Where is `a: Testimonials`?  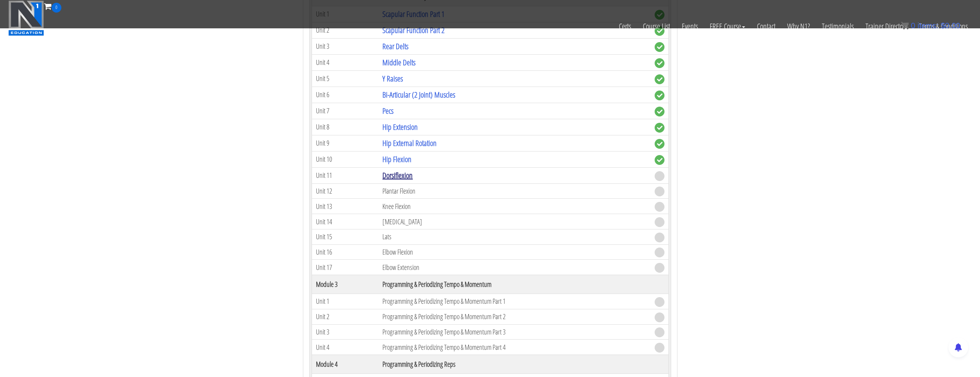 a: Testimonials is located at coordinates (838, 27).